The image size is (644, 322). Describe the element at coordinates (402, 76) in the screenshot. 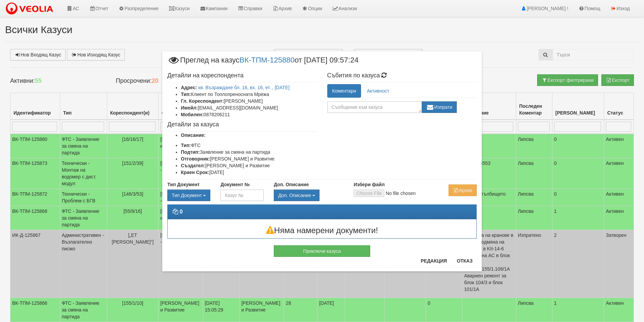

I see `h4: Събития по казуса` at that location.